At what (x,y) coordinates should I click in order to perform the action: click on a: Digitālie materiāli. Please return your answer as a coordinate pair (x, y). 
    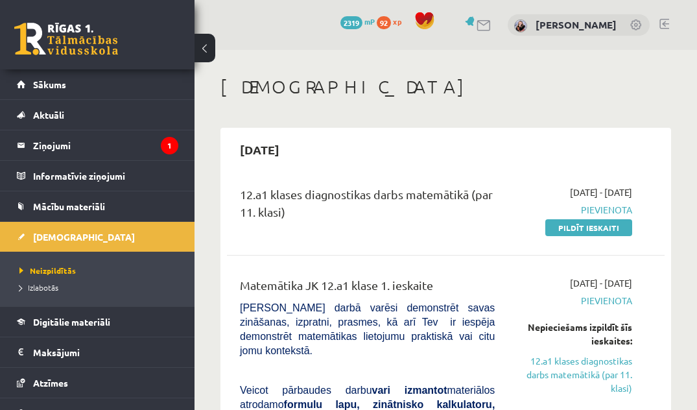
    Looking at the image, I should click on (97, 322).